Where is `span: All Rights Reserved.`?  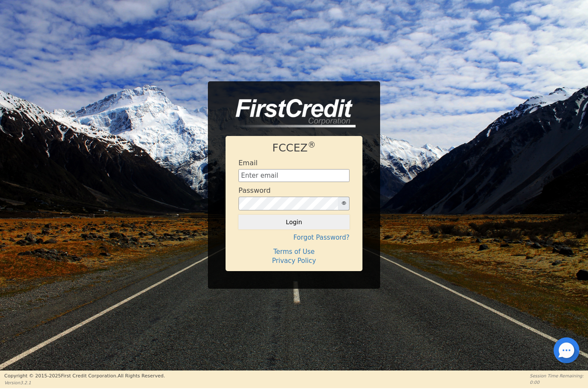 span: All Rights Reserved. is located at coordinates (141, 375).